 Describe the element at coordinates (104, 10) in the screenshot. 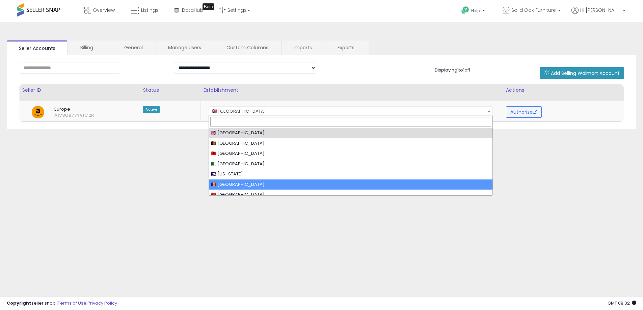

I see `span: Overview` at that location.